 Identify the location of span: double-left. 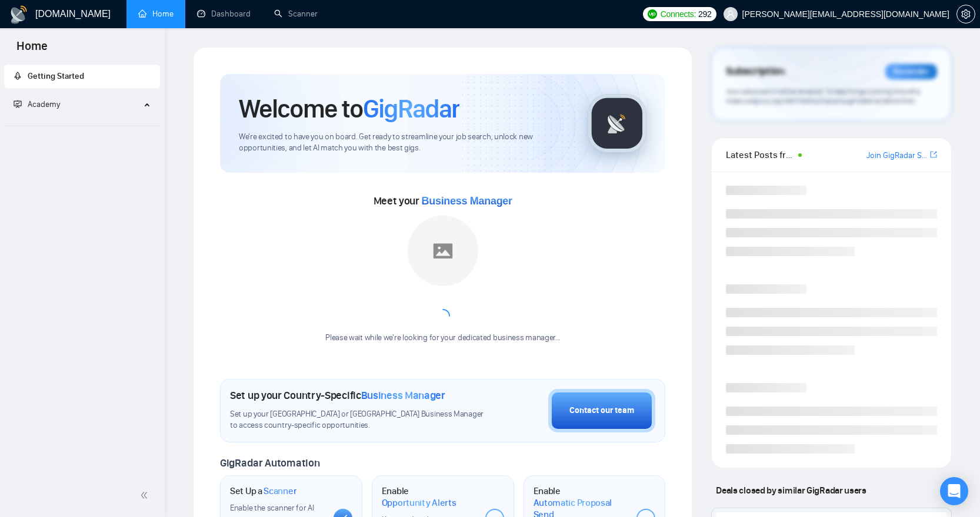
(146, 496).